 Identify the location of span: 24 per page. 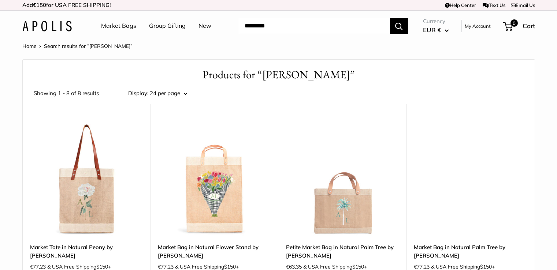
(165, 93).